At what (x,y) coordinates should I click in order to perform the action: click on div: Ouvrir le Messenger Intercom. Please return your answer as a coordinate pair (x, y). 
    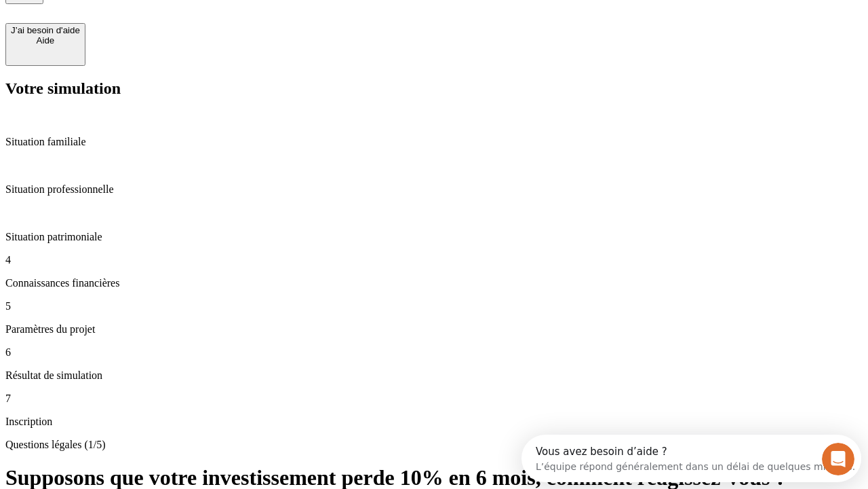
    Looking at the image, I should click on (189, 24).